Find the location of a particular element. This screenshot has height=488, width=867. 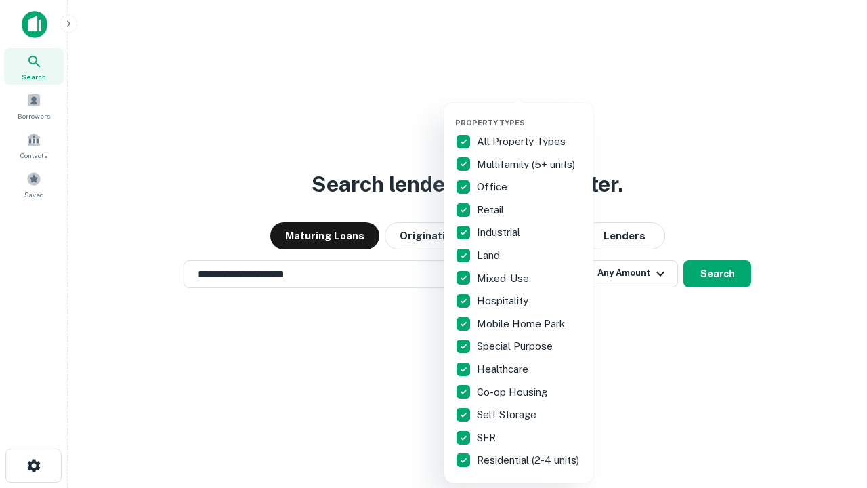

span: Property Types is located at coordinates (490, 123).